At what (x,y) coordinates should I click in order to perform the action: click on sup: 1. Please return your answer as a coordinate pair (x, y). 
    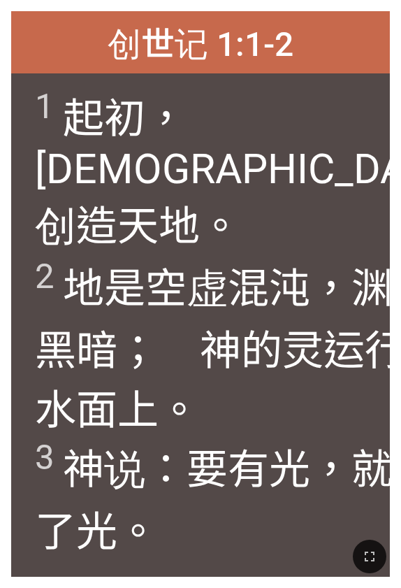
    Looking at the image, I should click on (45, 106).